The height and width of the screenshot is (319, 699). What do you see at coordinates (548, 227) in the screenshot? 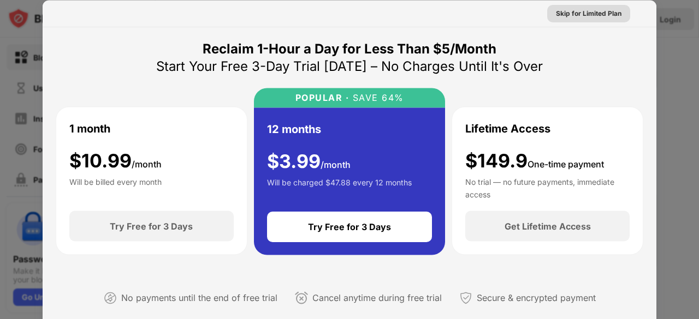
I see `div: Get Lifetime Access` at bounding box center [548, 227].